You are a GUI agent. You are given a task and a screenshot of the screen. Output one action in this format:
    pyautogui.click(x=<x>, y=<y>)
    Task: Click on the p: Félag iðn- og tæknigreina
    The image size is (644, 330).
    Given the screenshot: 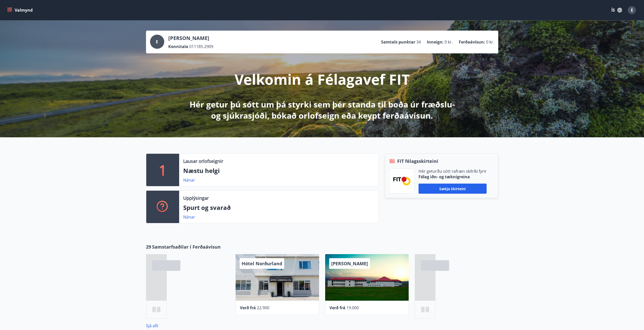 What is the action you would take?
    pyautogui.click(x=452, y=177)
    